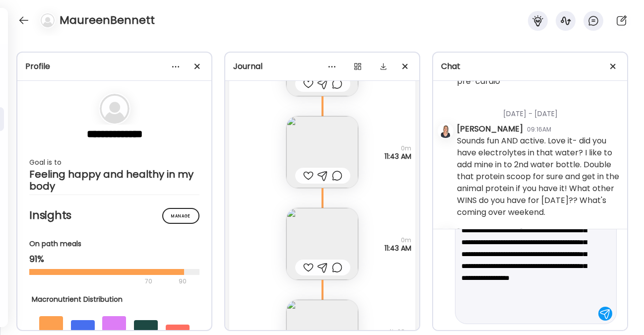  I want to click on div: 70, so click(102, 281).